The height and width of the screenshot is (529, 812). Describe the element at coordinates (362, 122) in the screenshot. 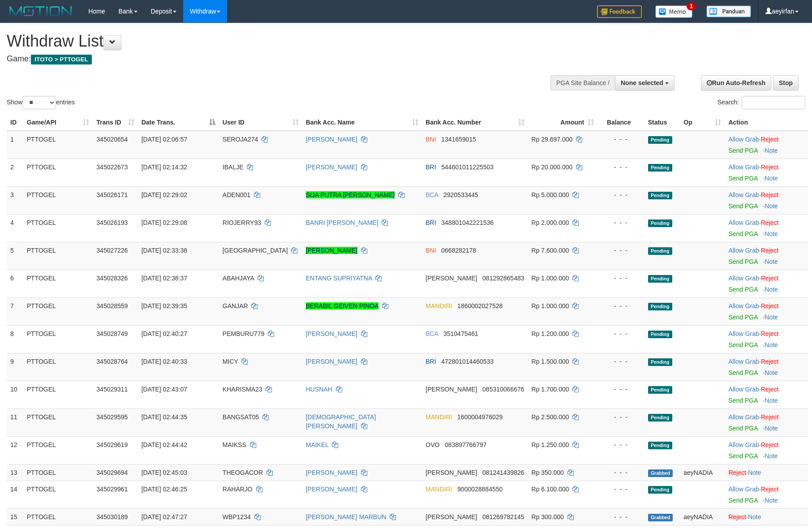

I see `th: Bank Acc. Name: activate to sort column ascending` at that location.